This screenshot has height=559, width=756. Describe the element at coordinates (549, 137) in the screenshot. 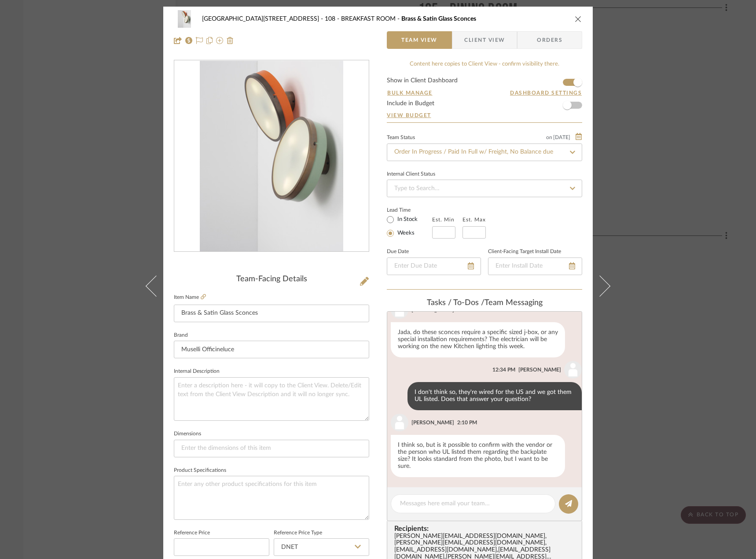

I see `span: on` at that location.